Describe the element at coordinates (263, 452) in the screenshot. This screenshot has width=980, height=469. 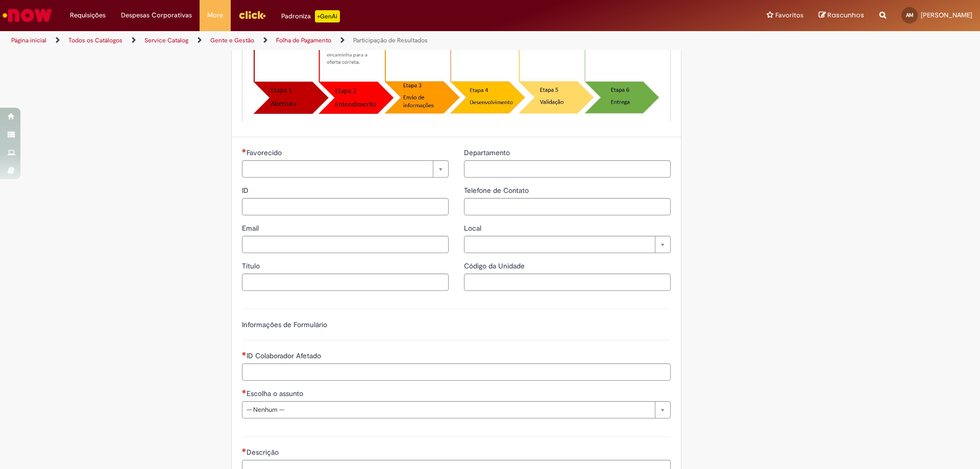
I see `span: Descrição` at that location.